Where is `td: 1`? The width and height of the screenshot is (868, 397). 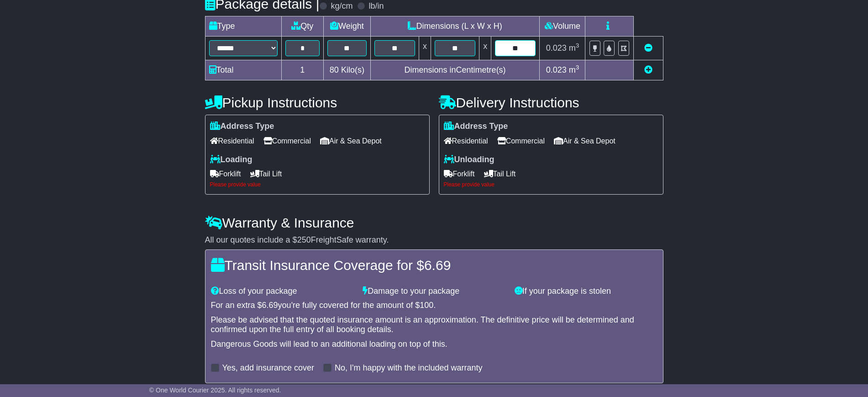 td: 1 is located at coordinates (302, 71).